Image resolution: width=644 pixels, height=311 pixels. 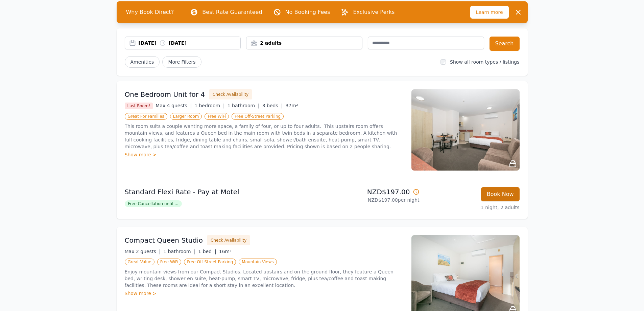 What do you see at coordinates (153, 204) in the screenshot?
I see `span: Free Cancellation until ...` at bounding box center [153, 204].